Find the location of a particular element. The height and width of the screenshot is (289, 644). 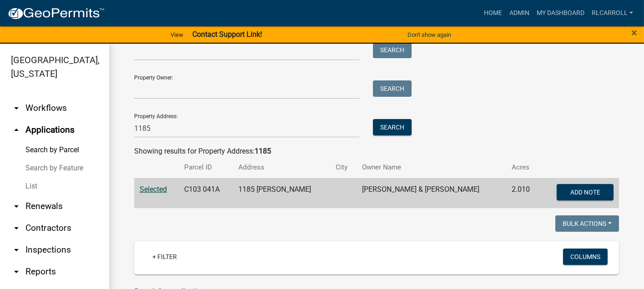

button: Bulk Actions is located at coordinates (587, 223).